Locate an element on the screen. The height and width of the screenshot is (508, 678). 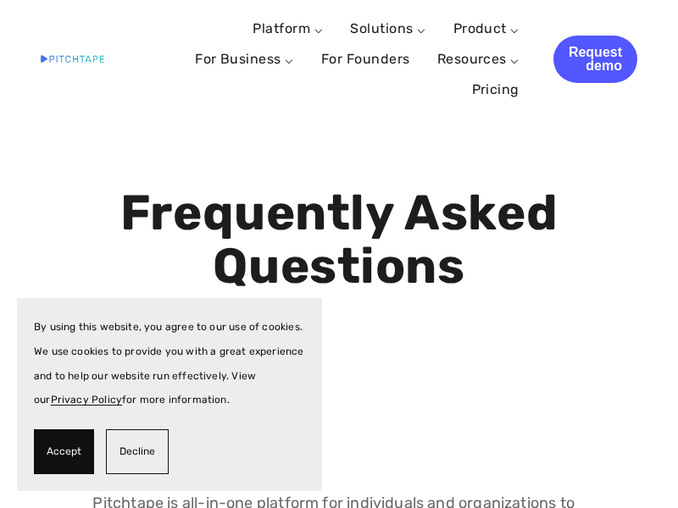
strong: Frequently Asked Questions is located at coordinates (344, 240).